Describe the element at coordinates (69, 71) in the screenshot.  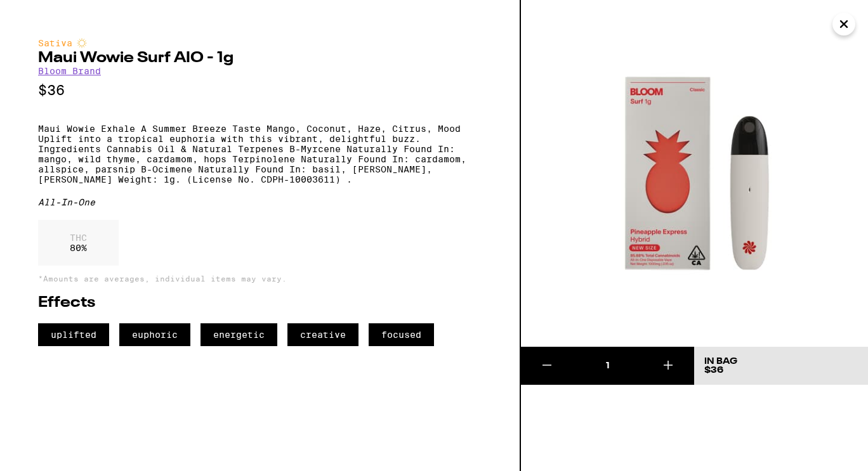
I see `a: Bloom Brand` at that location.